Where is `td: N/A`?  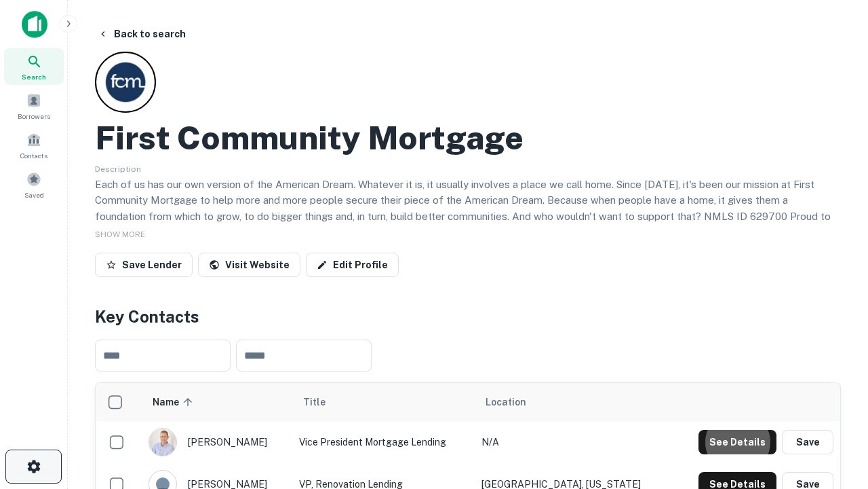 td: N/A is located at coordinates (573, 442).